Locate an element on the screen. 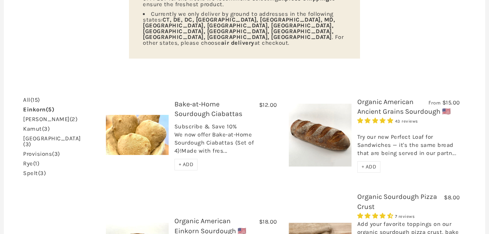  span: 4.93 stars is located at coordinates (376, 120).